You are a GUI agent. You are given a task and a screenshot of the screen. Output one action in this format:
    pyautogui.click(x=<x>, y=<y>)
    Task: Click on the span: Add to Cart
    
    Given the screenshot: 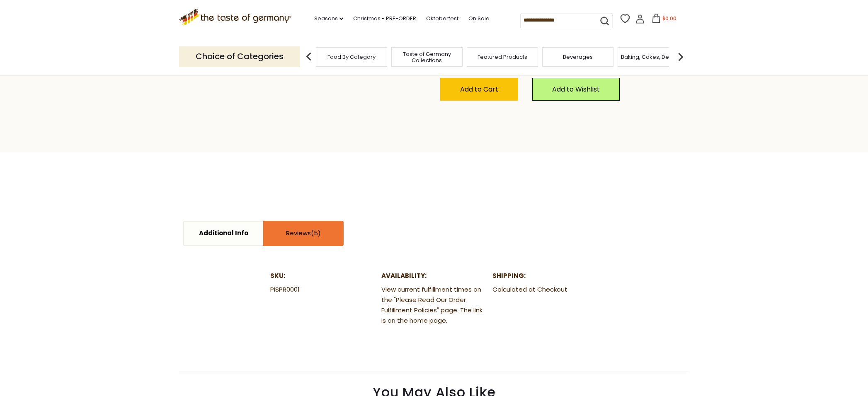 What is the action you would take?
    pyautogui.click(x=479, y=89)
    